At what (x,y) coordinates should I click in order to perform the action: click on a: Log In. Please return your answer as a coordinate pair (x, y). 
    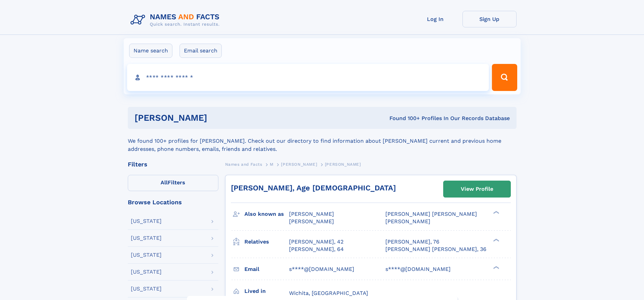
    Looking at the image, I should click on (435, 19).